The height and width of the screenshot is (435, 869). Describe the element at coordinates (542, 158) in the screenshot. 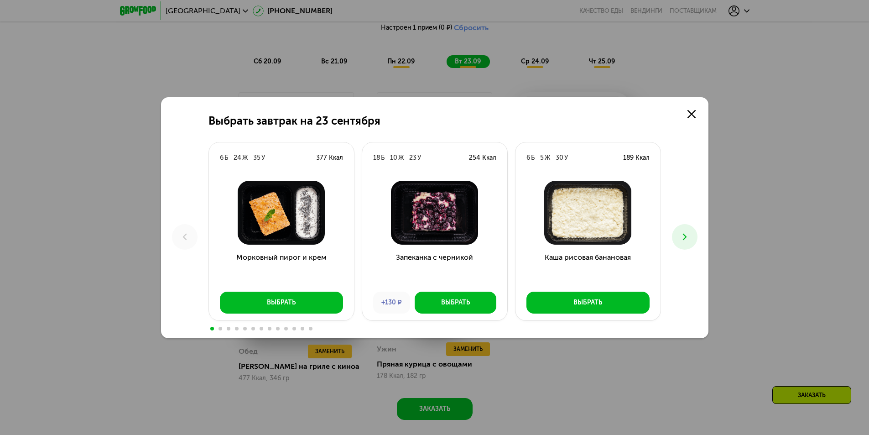

I see `div: 5` at that location.